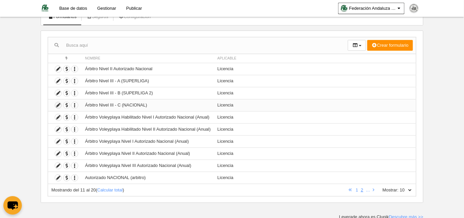 Image resolution: width=464 pixels, height=218 pixels. I want to click on a: 2, so click(362, 190).